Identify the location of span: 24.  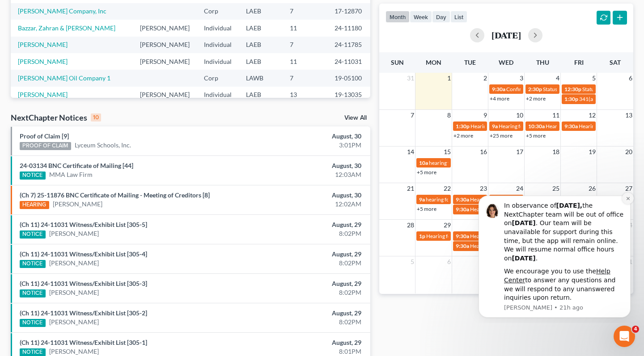
(519, 188).